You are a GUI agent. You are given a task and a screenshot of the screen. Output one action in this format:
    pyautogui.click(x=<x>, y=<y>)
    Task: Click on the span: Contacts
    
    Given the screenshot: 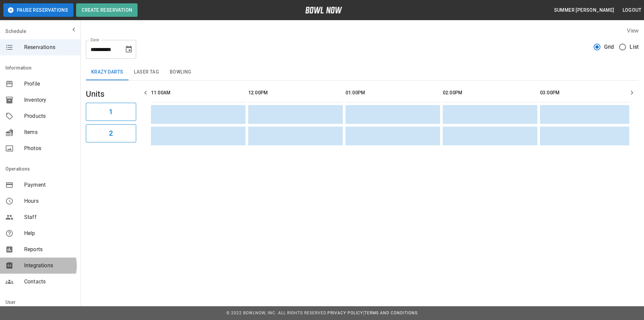 What is the action you would take?
    pyautogui.click(x=50, y=281)
    